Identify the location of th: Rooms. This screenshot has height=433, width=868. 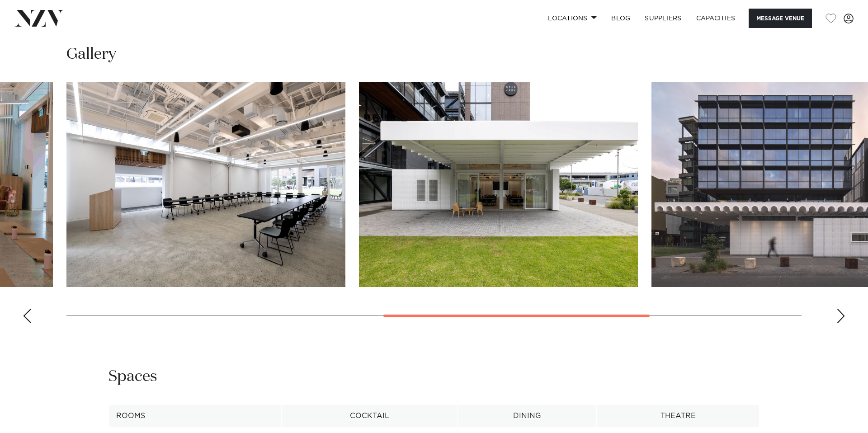
(195, 416).